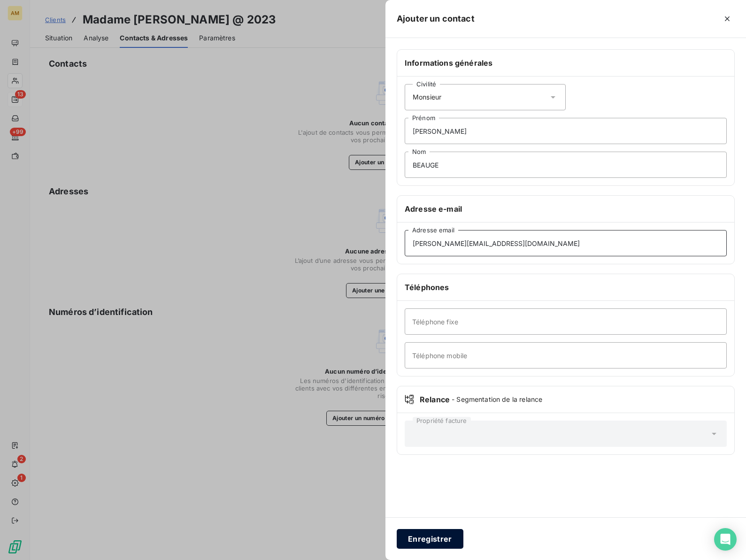  What do you see at coordinates (436, 19) in the screenshot?
I see `h5: Ajouter un contact` at bounding box center [436, 19].